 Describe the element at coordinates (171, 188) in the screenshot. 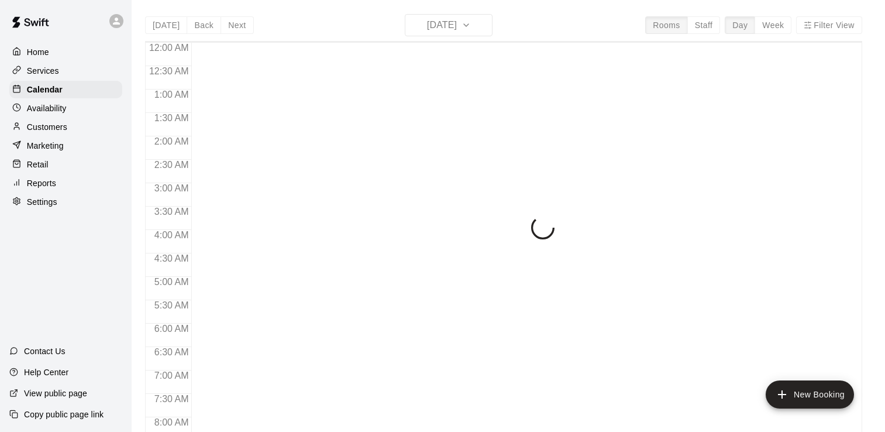

I see `span: 3:00 AM` at that location.